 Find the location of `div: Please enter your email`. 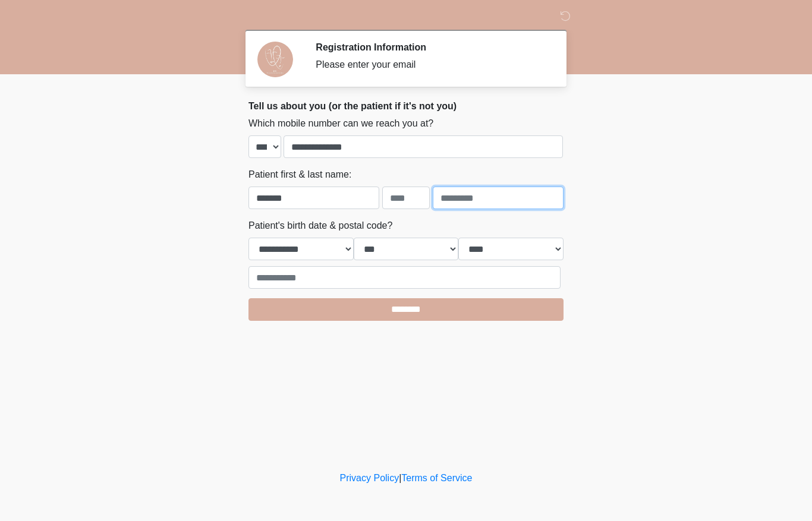

div: Please enter your email is located at coordinates (431, 65).